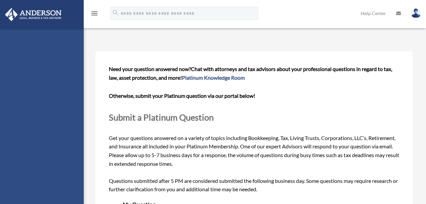  What do you see at coordinates (254, 129) in the screenshot?
I see `span: Get your questions answered on a variety of topics including Bookkeeping, Tax, Living Trusts, Cor...` at bounding box center [254, 129].